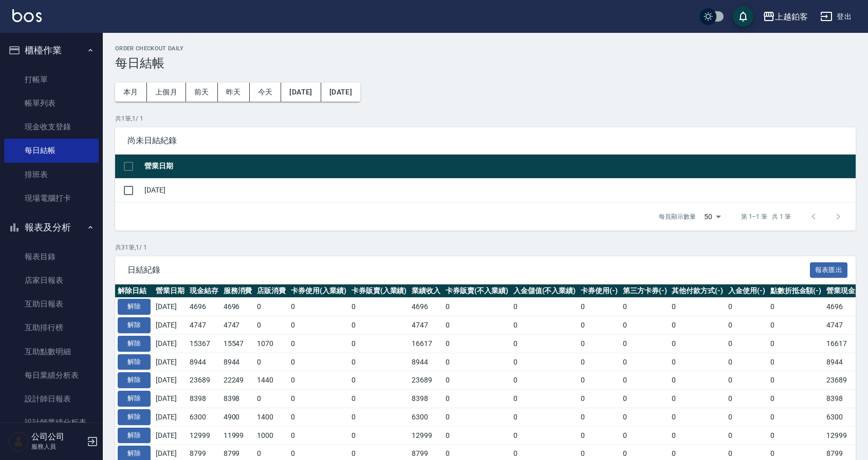 The width and height of the screenshot is (868, 460). Describe the element at coordinates (204, 292) in the screenshot. I see `th: 現金結存` at that location.